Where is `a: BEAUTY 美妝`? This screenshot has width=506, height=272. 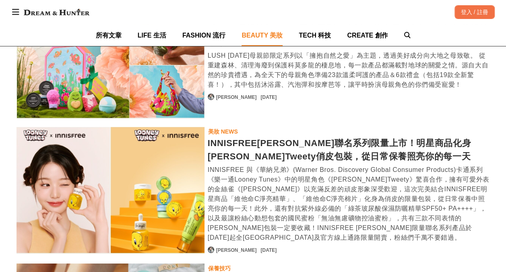 a: BEAUTY 美妝 is located at coordinates (262, 35).